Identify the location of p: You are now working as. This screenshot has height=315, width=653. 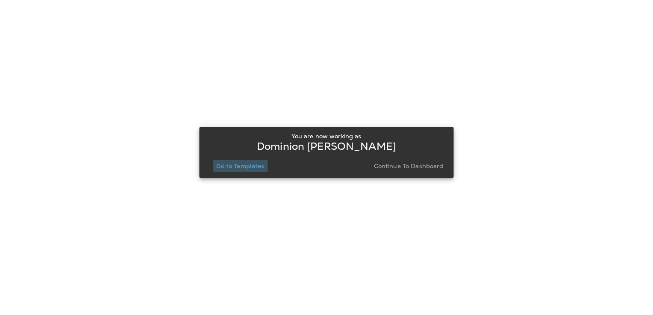
(326, 136).